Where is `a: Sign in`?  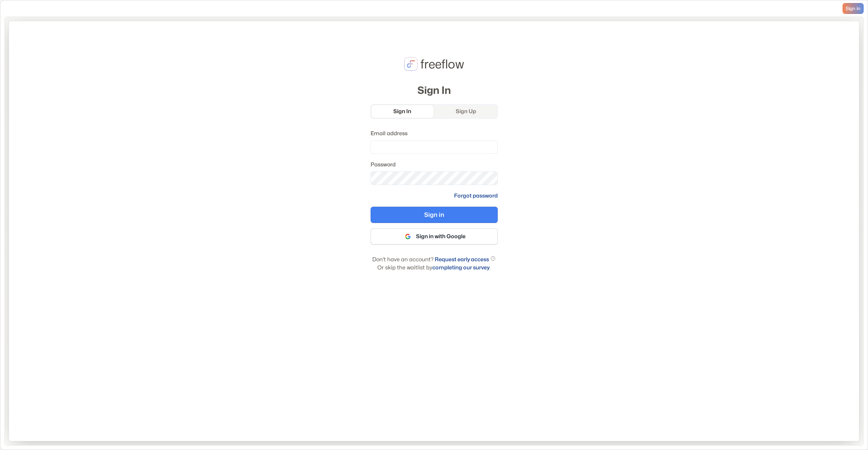
a: Sign in is located at coordinates (853, 9).